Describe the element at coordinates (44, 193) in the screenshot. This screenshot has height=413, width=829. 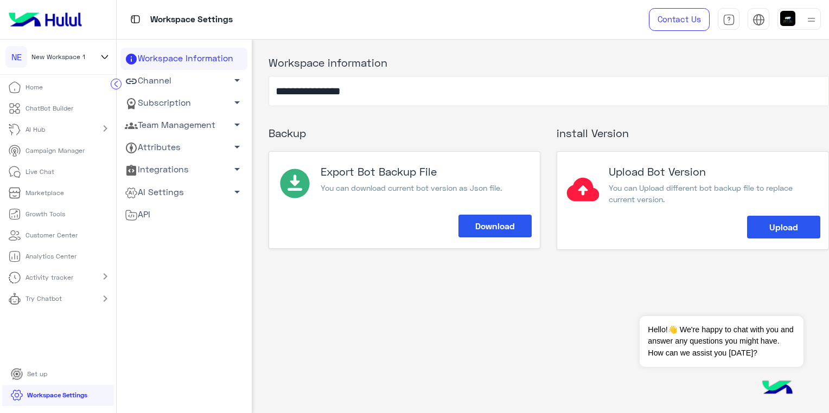
I see `p: Marketplace` at that location.